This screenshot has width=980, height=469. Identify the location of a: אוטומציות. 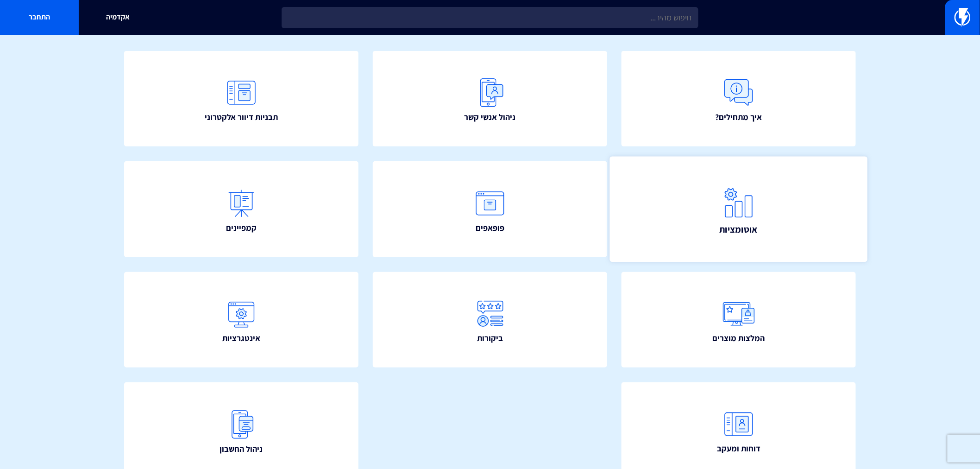
(739, 209).